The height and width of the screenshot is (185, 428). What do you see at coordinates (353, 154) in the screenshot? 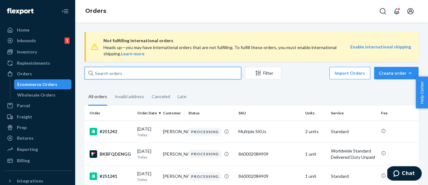
I see `p: Worldwide Standard Delivered Duty Unpaid` at bounding box center [353, 154].